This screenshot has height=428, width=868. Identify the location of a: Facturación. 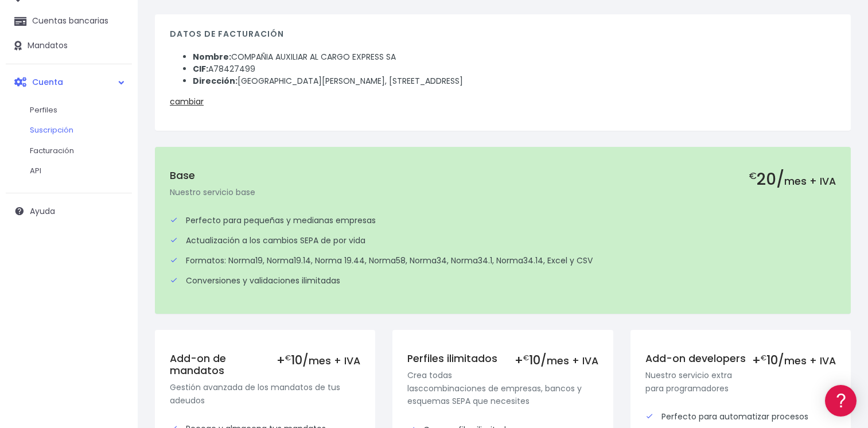
(76, 151).